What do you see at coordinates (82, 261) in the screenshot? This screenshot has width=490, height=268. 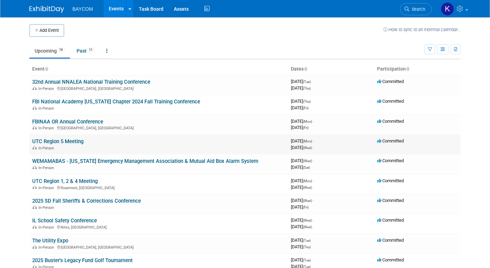 I see `a: 2025 Buster's Legacy Fund Golf Tournament` at bounding box center [82, 261].